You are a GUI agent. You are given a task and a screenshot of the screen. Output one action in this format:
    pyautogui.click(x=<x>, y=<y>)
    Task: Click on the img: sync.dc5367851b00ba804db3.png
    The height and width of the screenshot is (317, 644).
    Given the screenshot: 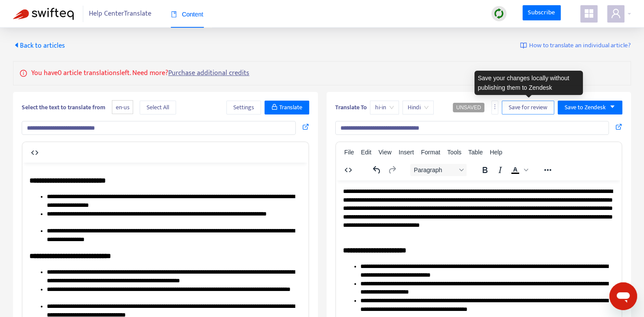 What is the action you would take?
    pyautogui.click(x=499, y=14)
    